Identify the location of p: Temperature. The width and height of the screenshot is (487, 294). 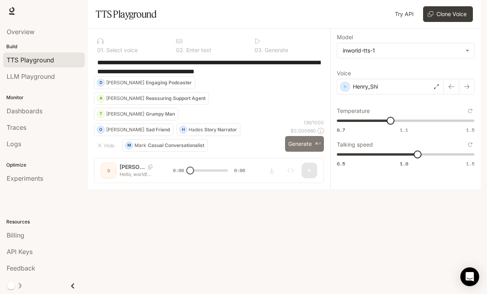
(353, 111).